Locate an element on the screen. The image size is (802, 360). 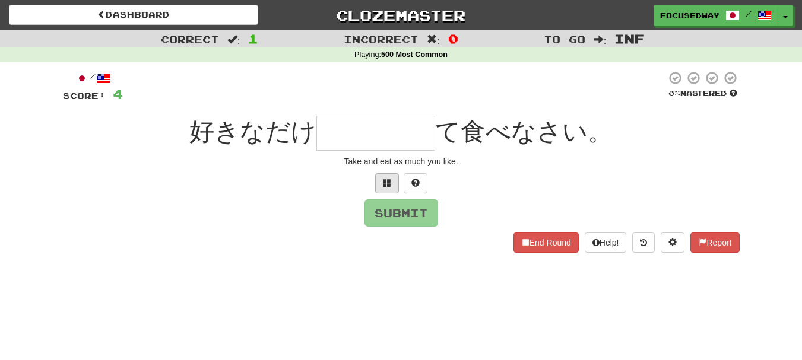
button: End Round is located at coordinates (546, 243).